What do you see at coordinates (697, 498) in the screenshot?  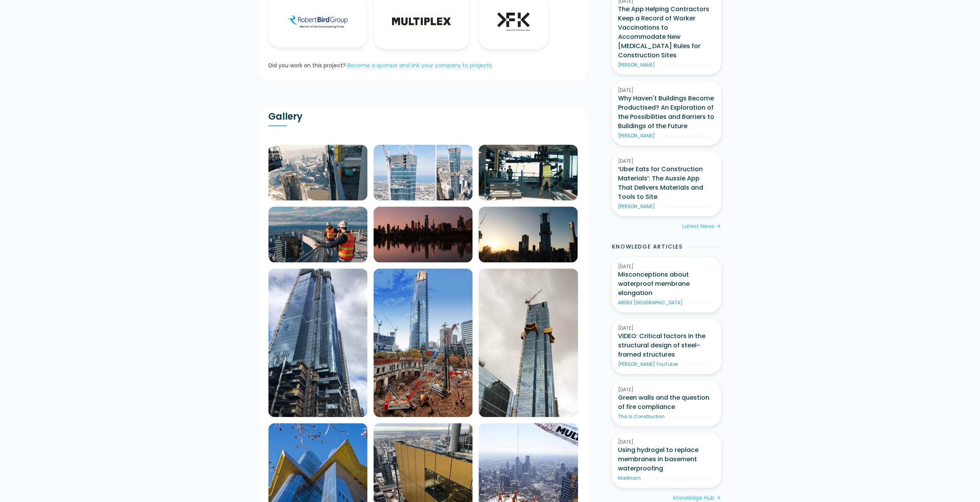 I see `a: Knowledge Hubarrow_forward` at bounding box center [697, 498].